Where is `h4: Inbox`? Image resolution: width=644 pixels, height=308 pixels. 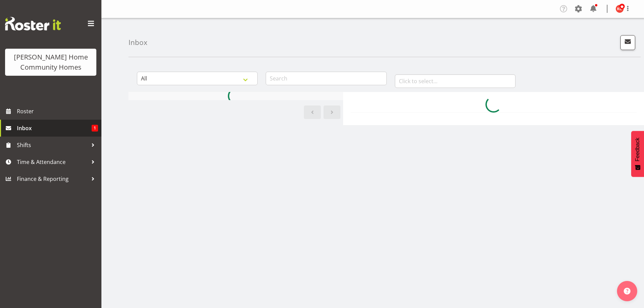
h4: Inbox is located at coordinates (138, 42).